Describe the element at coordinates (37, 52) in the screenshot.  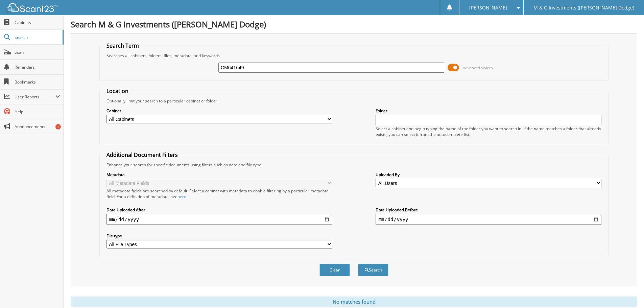
I see `span: Scan` at that location.